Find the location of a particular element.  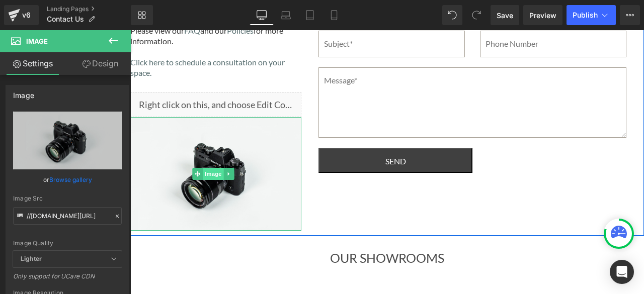

div: Open Intercom Messenger is located at coordinates (622, 272).